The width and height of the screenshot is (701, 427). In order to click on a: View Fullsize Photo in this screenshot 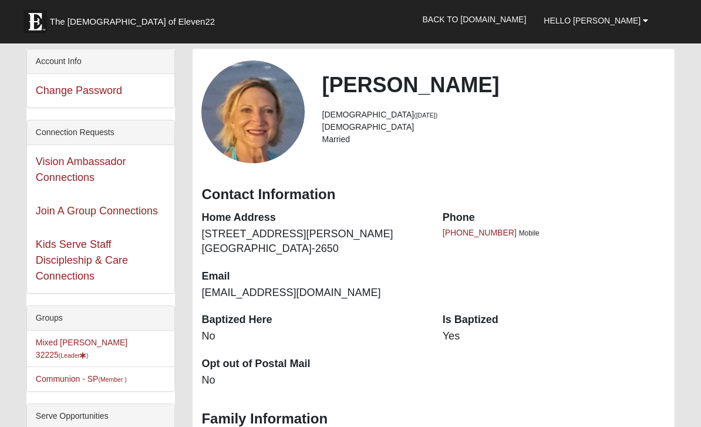, I will do `click(252, 112)`.